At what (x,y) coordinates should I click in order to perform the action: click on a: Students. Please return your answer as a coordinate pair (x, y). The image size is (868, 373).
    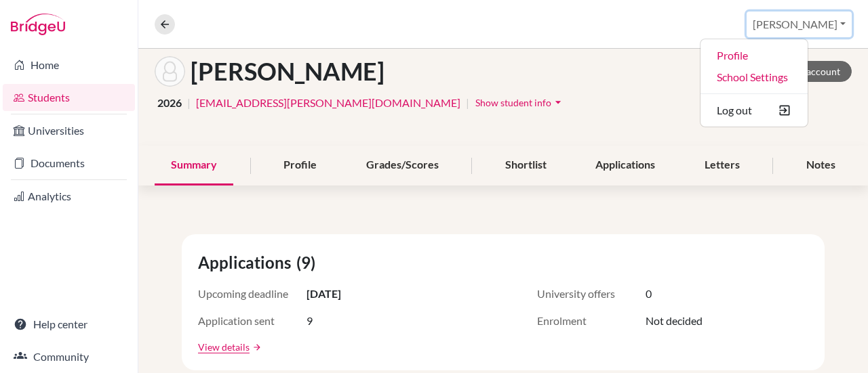
    Looking at the image, I should click on (68, 97).